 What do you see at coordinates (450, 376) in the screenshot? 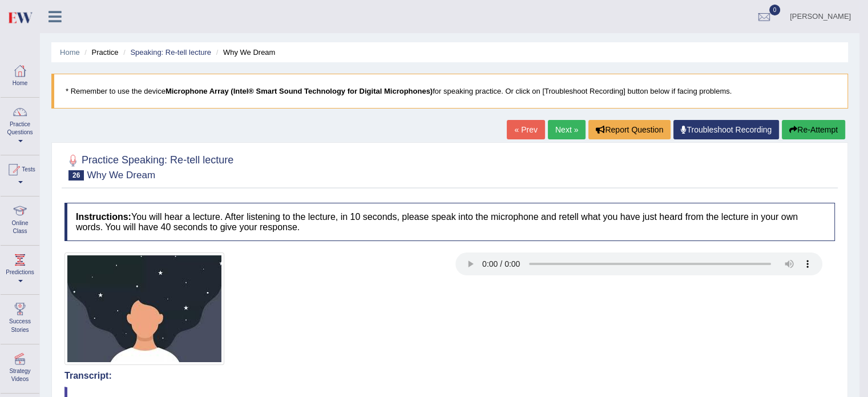
I see `h4: Transcript:` at bounding box center [450, 376].